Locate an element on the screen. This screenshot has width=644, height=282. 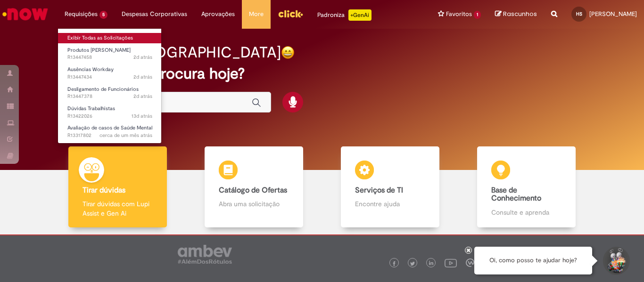
span: R13447458 is located at coordinates (110, 58).